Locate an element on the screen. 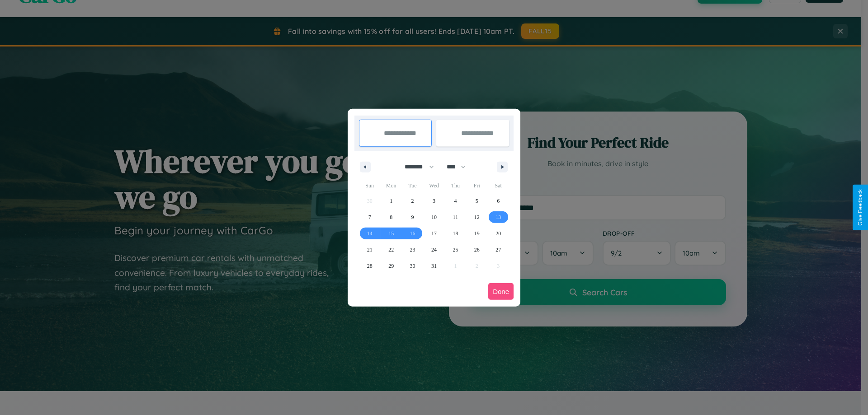 The image size is (868, 415). span: 21 is located at coordinates (370, 250).